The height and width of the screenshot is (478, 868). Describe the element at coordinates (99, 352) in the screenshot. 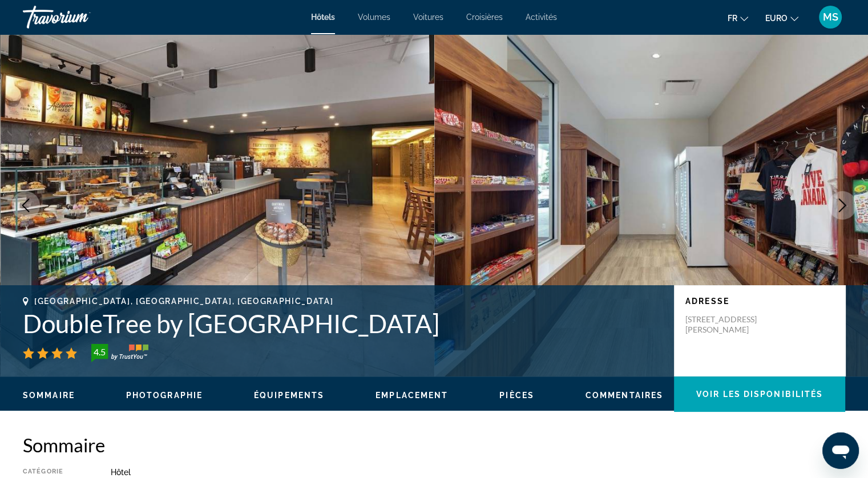

I see `div: 4.5` at that location.